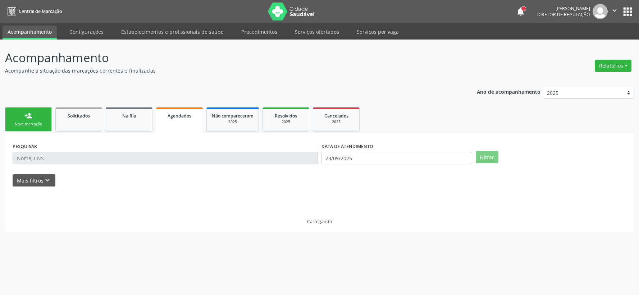  I want to click on button: notifications, so click(521, 12).